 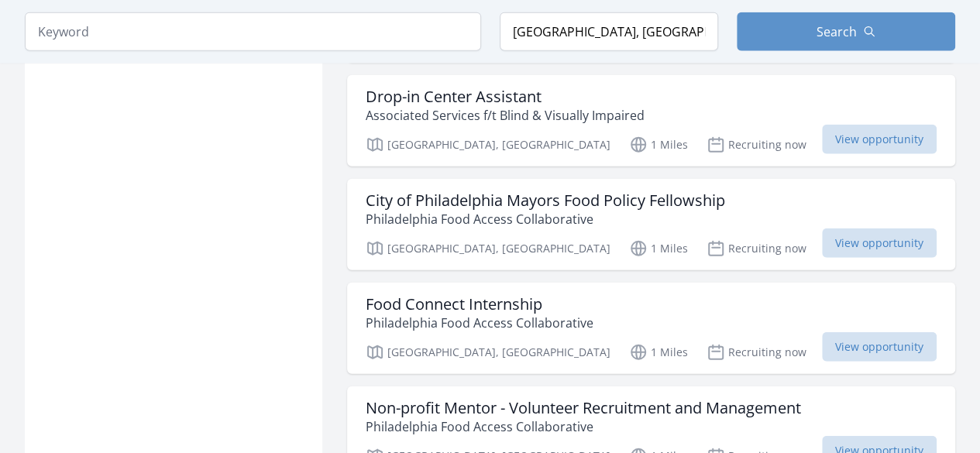 I want to click on h3: Non-profit Mentor - Volunteer Recruitment and Management, so click(x=584, y=408).